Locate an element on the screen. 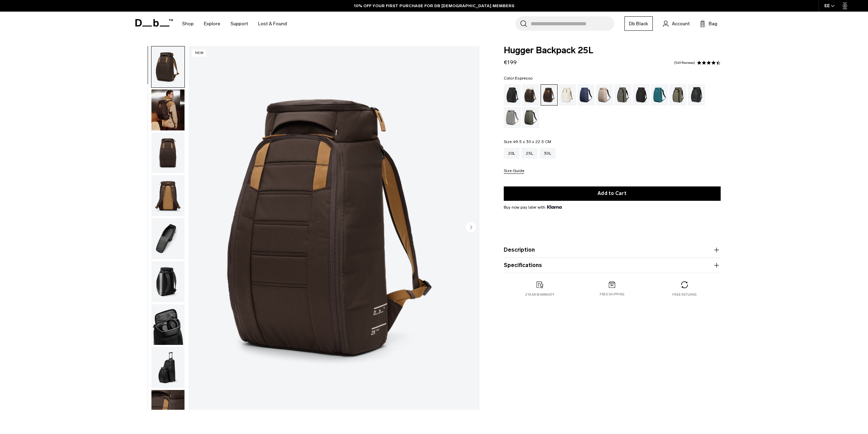 This screenshot has height=434, width=868. a: 25L is located at coordinates (530, 154).